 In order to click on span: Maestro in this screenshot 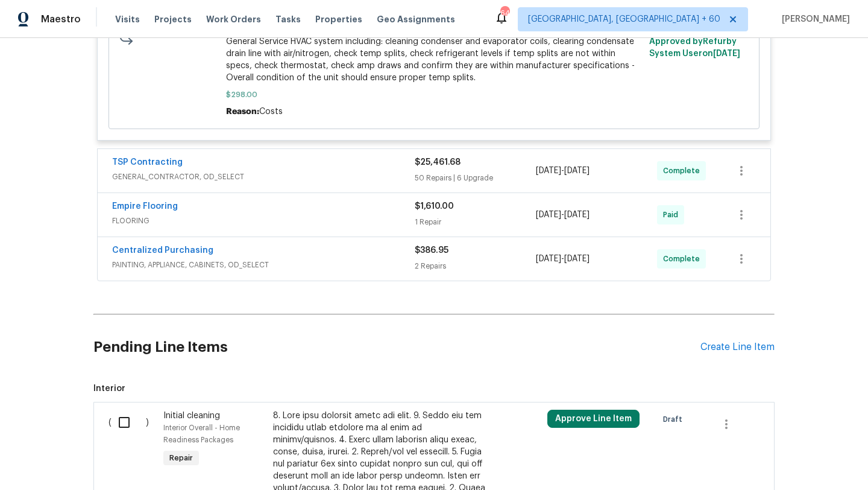, I will do `click(61, 19)`.